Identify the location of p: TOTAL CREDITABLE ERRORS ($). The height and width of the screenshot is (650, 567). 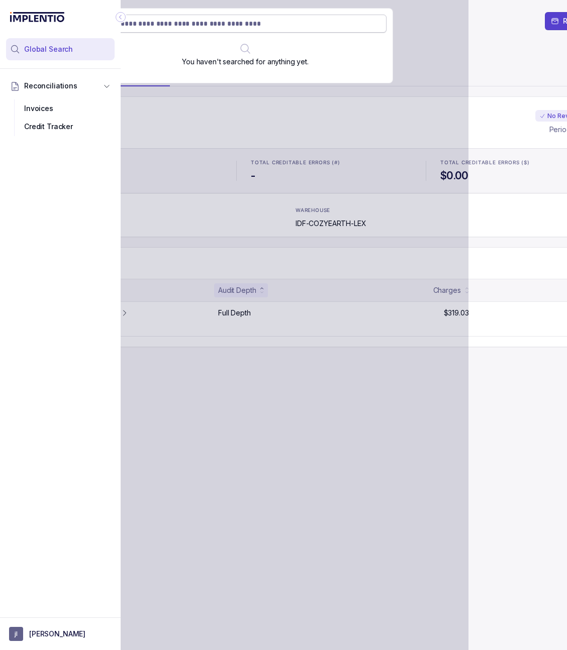
(485, 163).